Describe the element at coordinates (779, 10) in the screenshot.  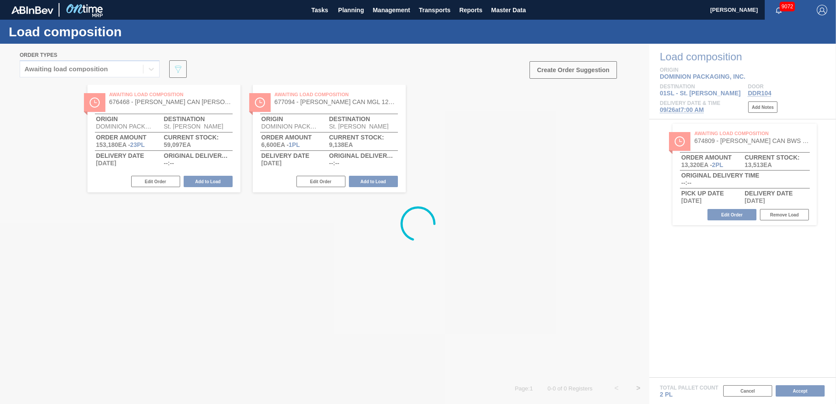
I see `button: Notifications` at that location.